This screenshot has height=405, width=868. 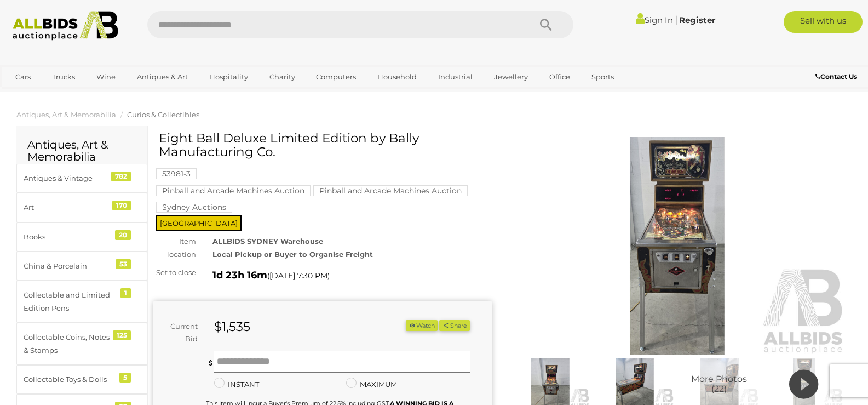 I want to click on a: Collectable Toys & Dolls 5, so click(x=82, y=379).